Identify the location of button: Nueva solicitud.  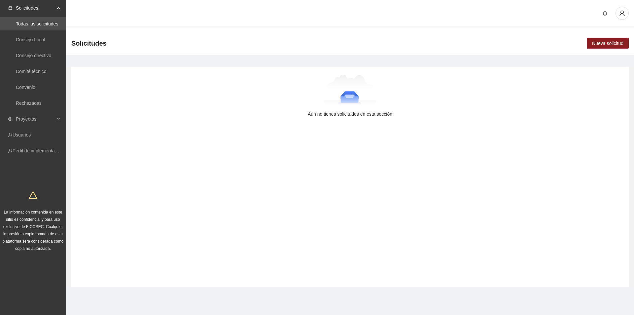
(607, 43).